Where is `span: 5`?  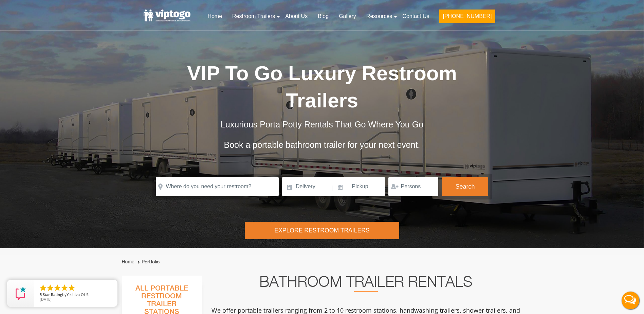 span: 5 is located at coordinates (41, 294).